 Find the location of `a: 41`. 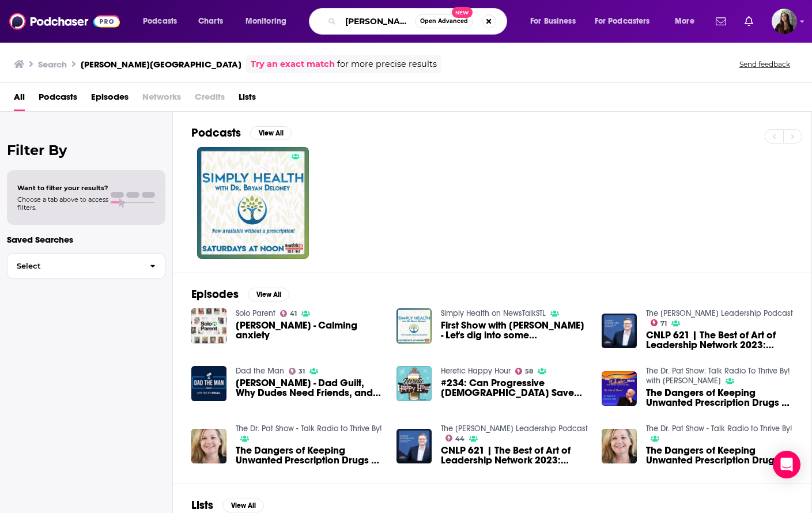

a: 41 is located at coordinates (289, 314).